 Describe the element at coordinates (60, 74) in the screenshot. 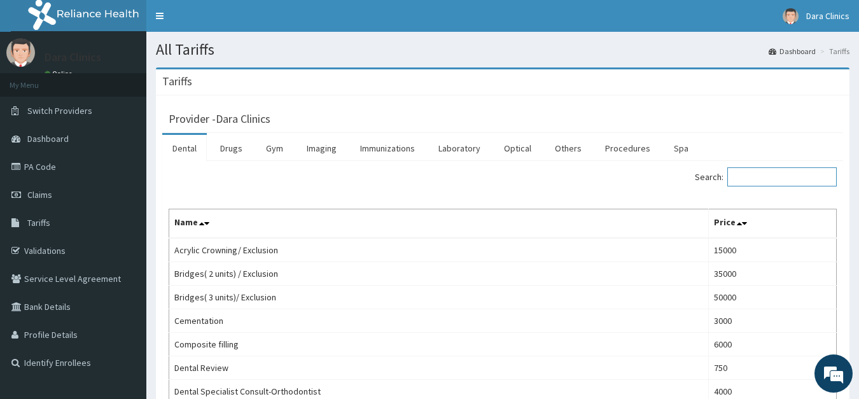

I see `a: Online` at that location.